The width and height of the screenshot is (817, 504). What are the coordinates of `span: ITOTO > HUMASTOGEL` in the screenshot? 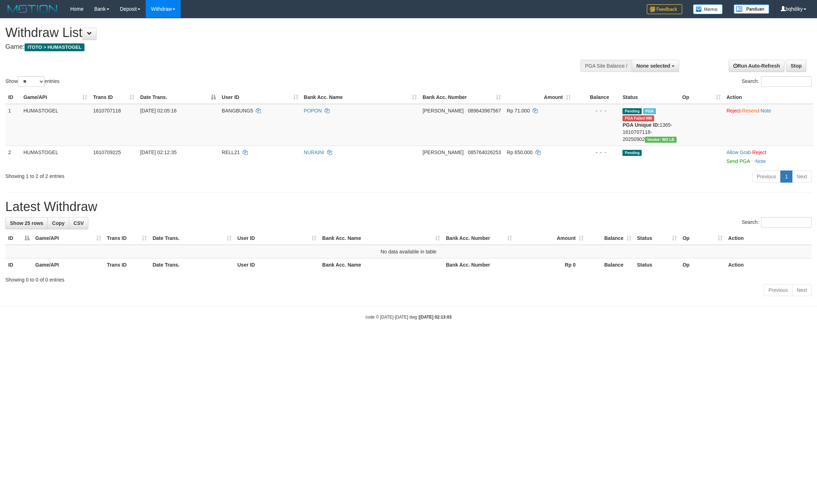 It's located at (55, 47).